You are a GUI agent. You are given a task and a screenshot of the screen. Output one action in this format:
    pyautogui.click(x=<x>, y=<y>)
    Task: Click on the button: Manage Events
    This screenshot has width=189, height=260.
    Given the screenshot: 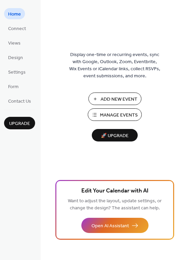 What is the action you would take?
    pyautogui.click(x=115, y=114)
    